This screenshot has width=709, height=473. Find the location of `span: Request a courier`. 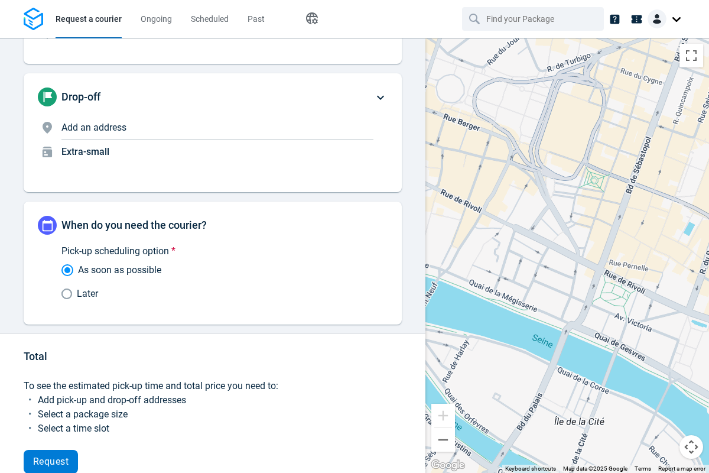

span: Request a courier is located at coordinates (89, 19).